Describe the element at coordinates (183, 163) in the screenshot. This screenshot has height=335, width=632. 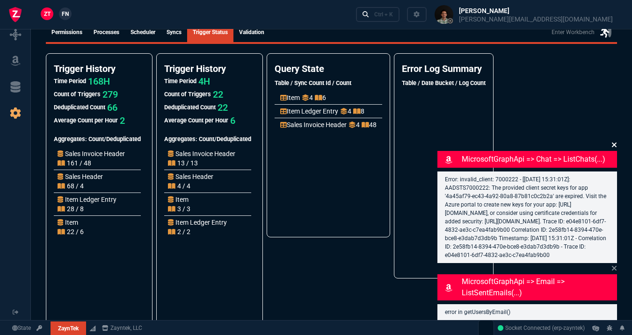
I see `p: 13 / 13` at that location.